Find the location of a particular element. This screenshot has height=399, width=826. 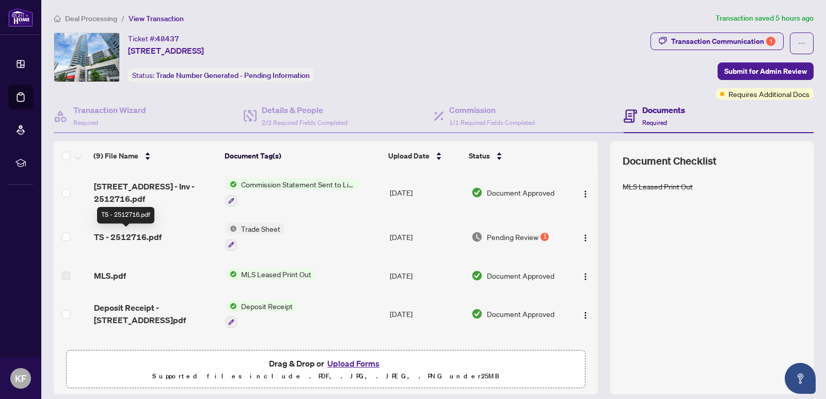

button: Status IconCommission Statement Sent to Listing Brokerage is located at coordinates (292, 193).